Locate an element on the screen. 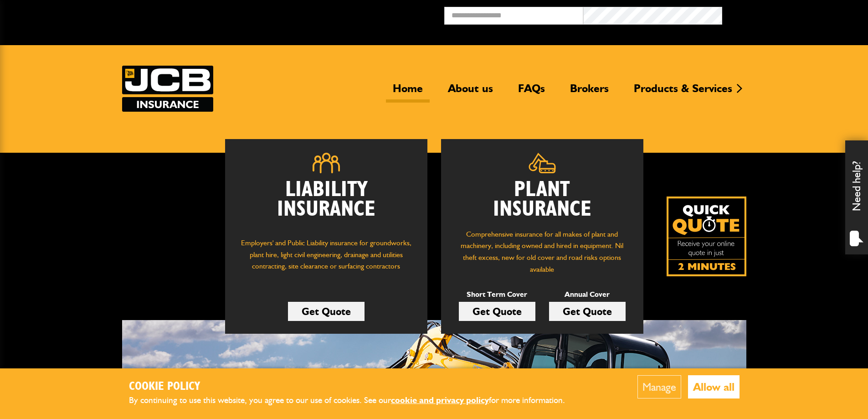  button: Broker Login is located at coordinates (791, 14).